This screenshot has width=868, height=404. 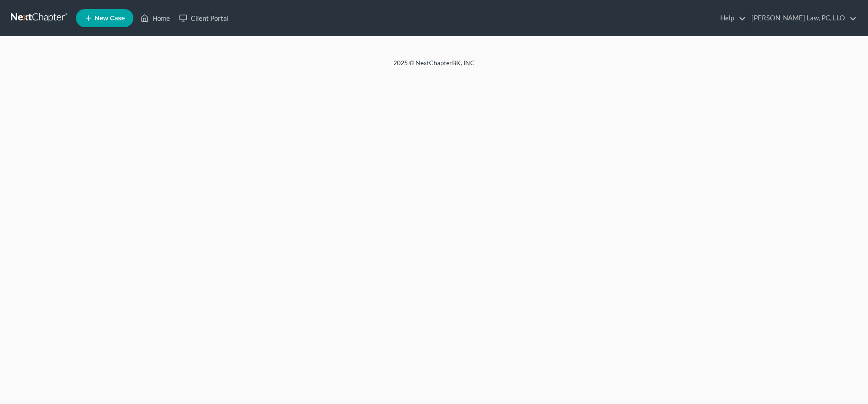 What do you see at coordinates (155, 18) in the screenshot?
I see `a: Home` at bounding box center [155, 18].